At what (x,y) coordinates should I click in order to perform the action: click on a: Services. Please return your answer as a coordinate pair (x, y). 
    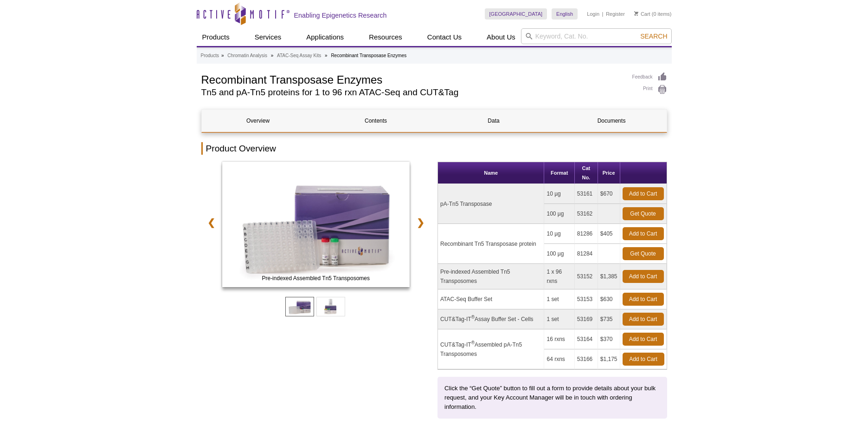
    Looking at the image, I should click on (268, 37).